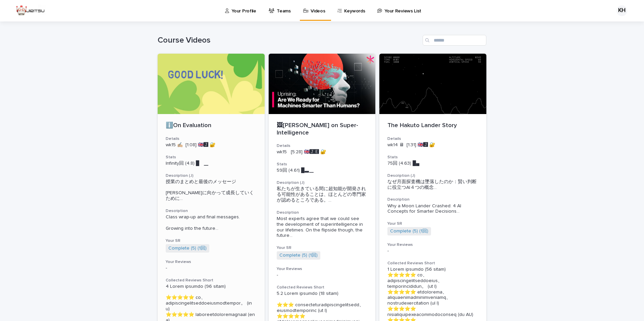  Describe the element at coordinates (433, 209) in the screenshot. I see `span: Why a Moon Lander Crashed: 4 AI Concepts for Smarter Decisions ...` at that location.